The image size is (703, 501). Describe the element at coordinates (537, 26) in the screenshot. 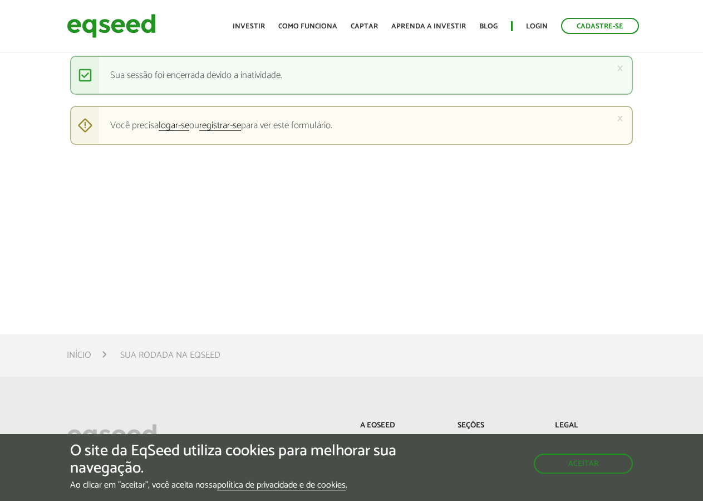

I see `a: Login` at that location.